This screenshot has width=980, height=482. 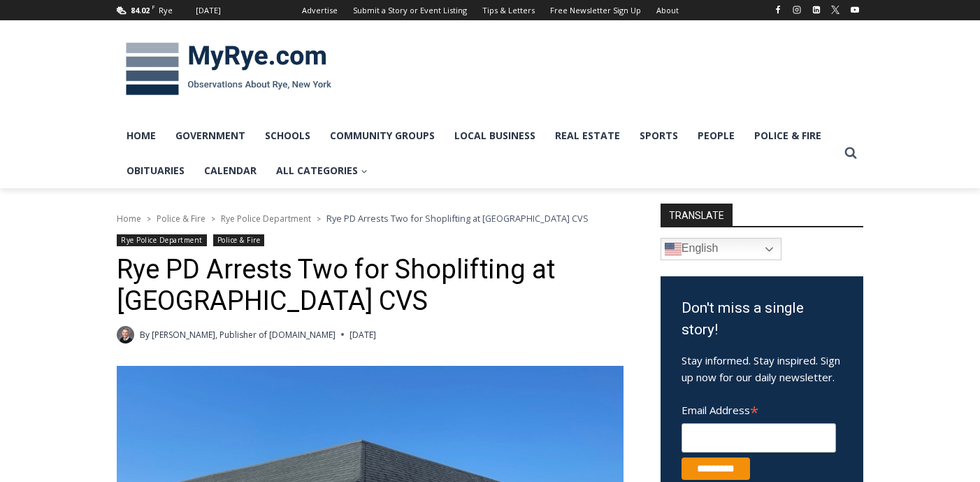 I want to click on a: Local Business, so click(x=495, y=135).